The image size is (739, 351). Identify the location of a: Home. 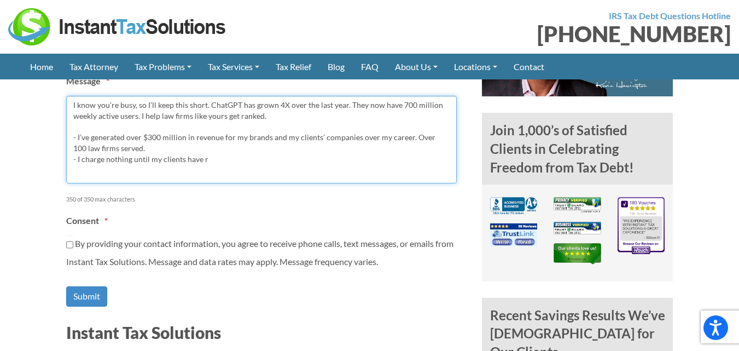
(42, 66).